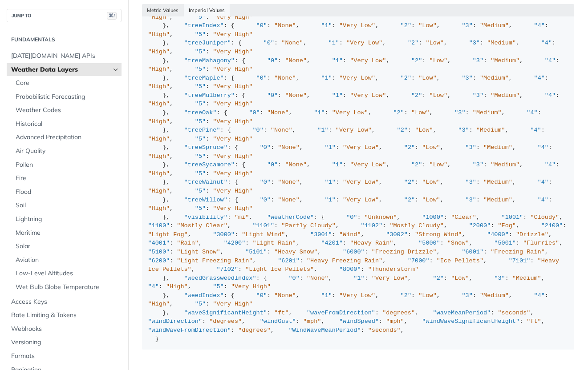 The height and width of the screenshot is (370, 588). Describe the element at coordinates (66, 83) in the screenshot. I see `a: Core` at that location.